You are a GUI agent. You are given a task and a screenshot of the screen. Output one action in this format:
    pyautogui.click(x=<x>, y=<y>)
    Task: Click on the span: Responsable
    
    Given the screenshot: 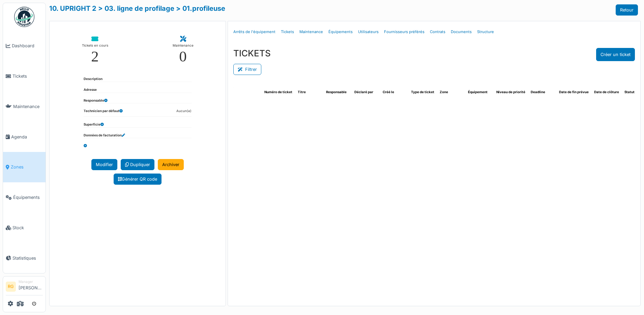 What is the action you would take?
    pyautogui.click(x=336, y=92)
    